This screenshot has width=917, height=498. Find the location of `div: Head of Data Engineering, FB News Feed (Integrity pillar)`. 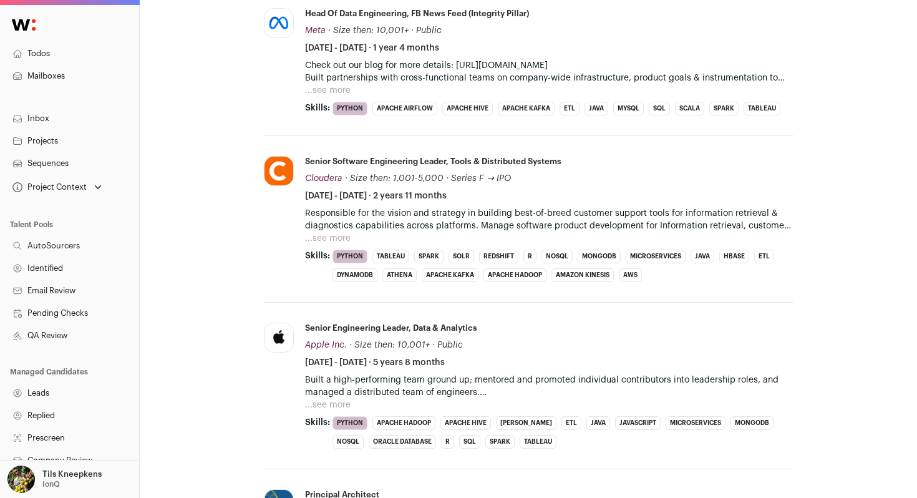

div: Head of Data Engineering, FB News Feed (Integrity pillar) is located at coordinates (417, 14).